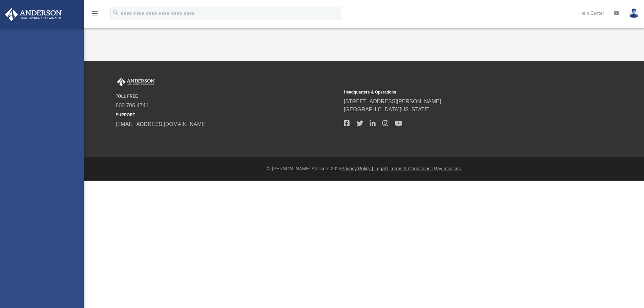 The width and height of the screenshot is (644, 308). What do you see at coordinates (411, 169) in the screenshot?
I see `a: Terms & Conditions |` at bounding box center [411, 169].